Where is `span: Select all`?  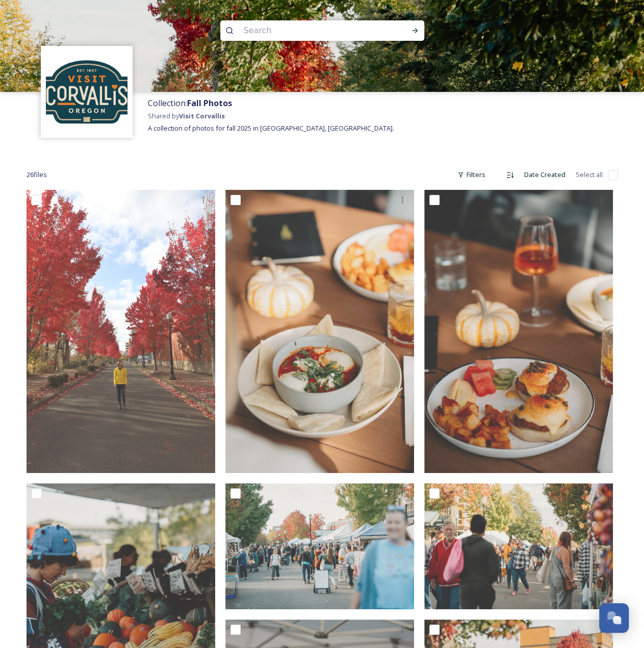 span: Select all is located at coordinates (589, 175).